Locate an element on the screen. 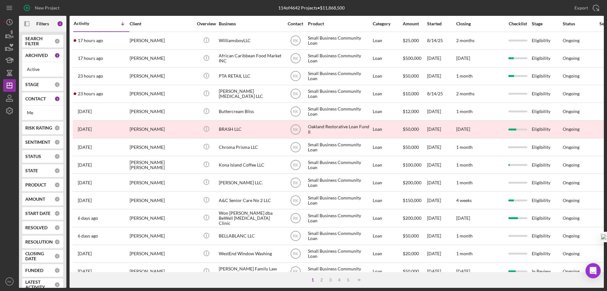 Image resolution: width=607 pixels, height=291 pixels. b: CONTACT is located at coordinates (35, 99).